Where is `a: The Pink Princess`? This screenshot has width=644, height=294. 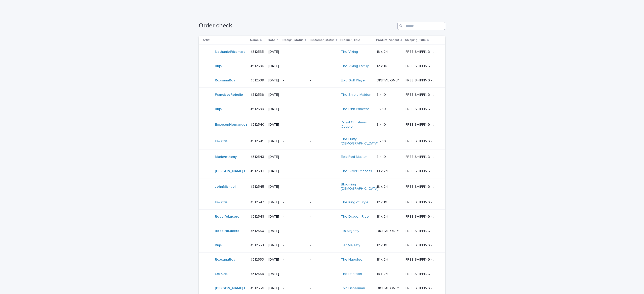
a: The Pink Princess is located at coordinates (356, 109).